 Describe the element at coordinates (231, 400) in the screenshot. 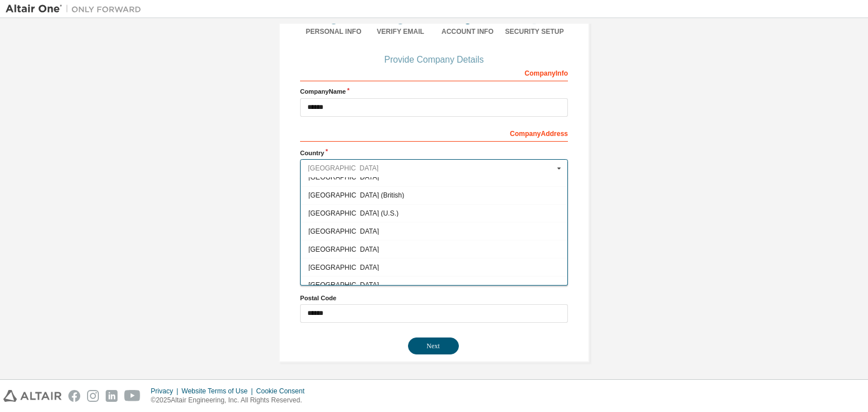

I see `p: © 2025 Altair Engineering, Inc. All Rights Reserved.` at that location.